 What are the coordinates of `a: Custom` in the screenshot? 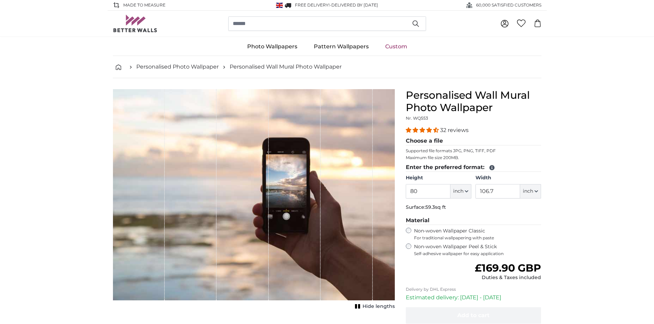 It's located at (396, 47).